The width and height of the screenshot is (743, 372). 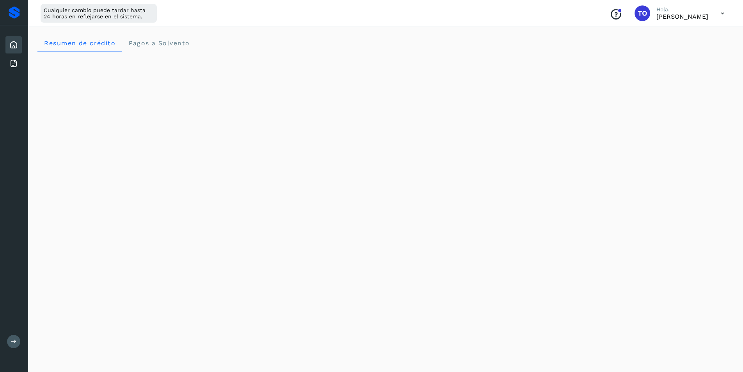 What do you see at coordinates (14, 45) in the screenshot?
I see `div: Inicio` at bounding box center [14, 45].